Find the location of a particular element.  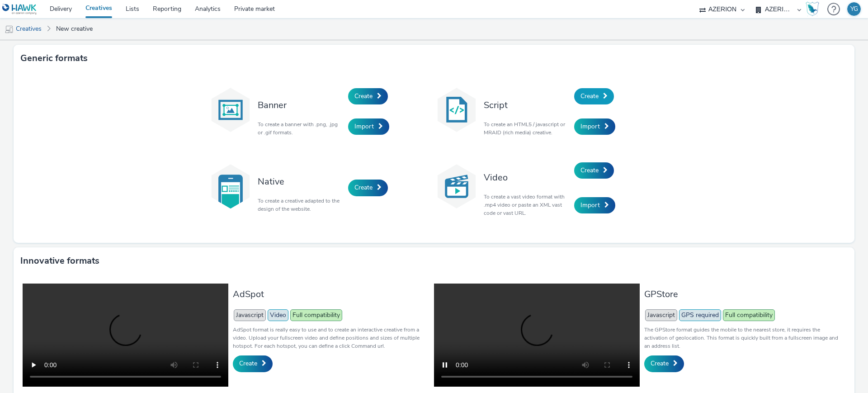

h3: Video is located at coordinates (527, 177).